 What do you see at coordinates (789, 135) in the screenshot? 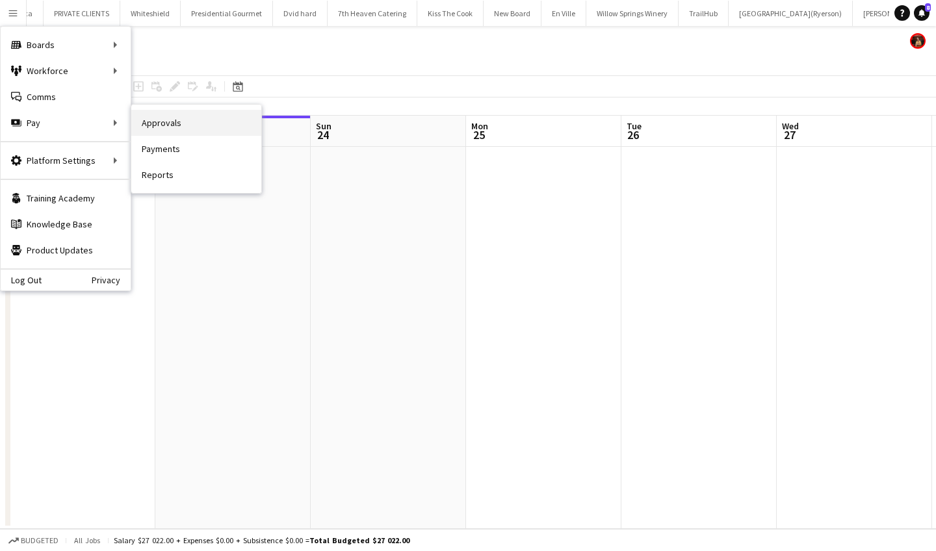
I see `span: 27` at bounding box center [789, 135].